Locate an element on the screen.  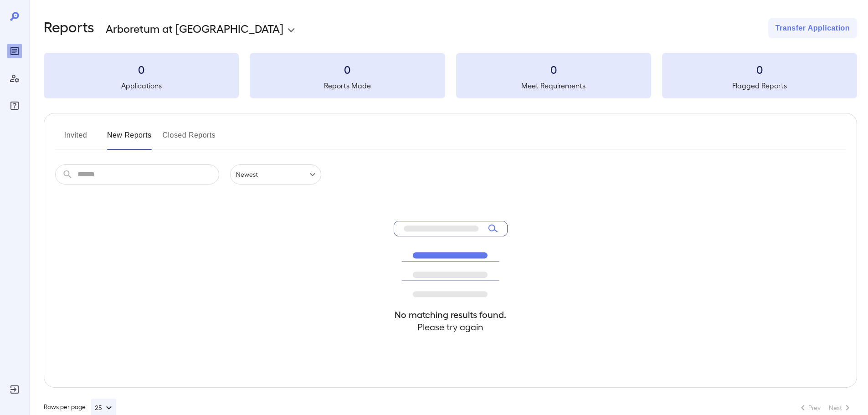
h2: Reports is located at coordinates (69, 28).